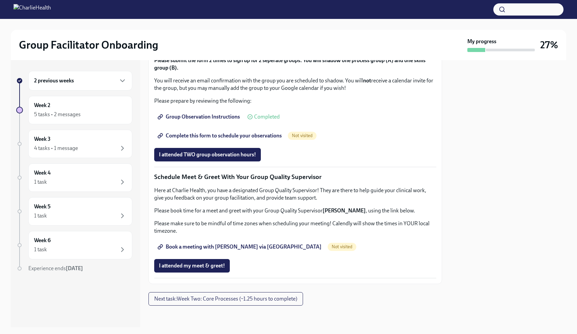 This screenshot has width=577, height=334. Describe the element at coordinates (74, 144) in the screenshot. I see `a: Week 34 tasks • 1 message` at that location.